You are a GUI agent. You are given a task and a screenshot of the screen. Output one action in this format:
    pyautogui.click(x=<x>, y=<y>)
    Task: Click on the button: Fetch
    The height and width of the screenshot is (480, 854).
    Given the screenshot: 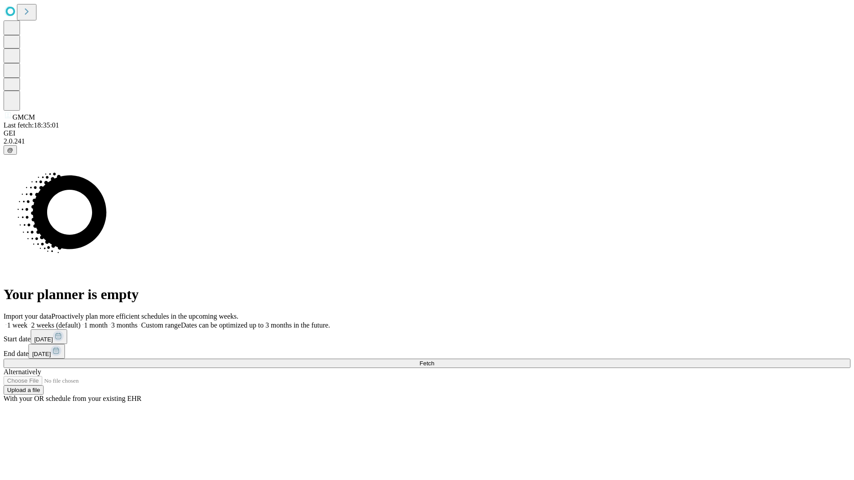 What is the action you would take?
    pyautogui.click(x=427, y=363)
    